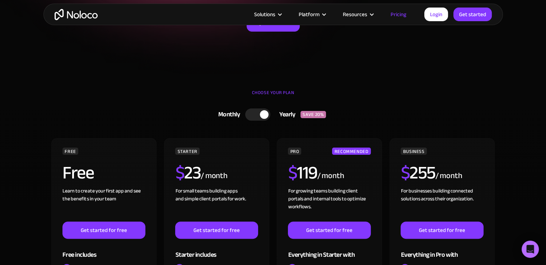 The width and height of the screenshot is (546, 265). I want to click on div: Monthly, so click(227, 115).